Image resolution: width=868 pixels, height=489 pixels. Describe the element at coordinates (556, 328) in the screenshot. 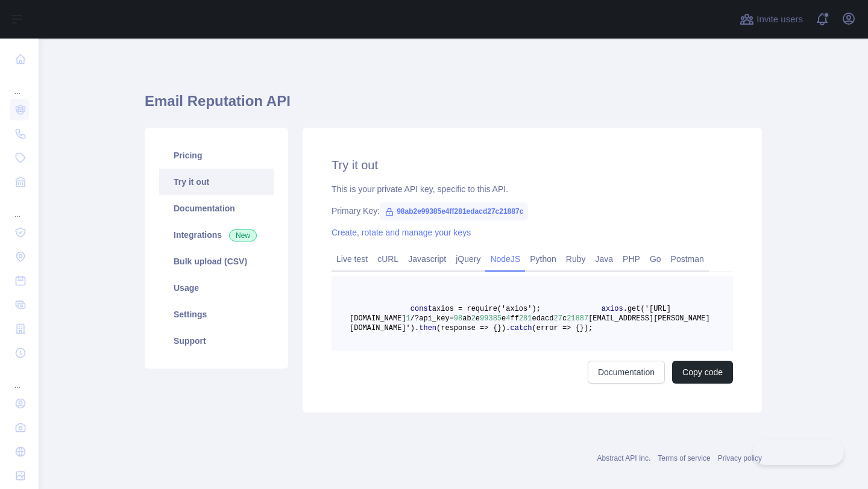

I see `span: (error => {` at that location.